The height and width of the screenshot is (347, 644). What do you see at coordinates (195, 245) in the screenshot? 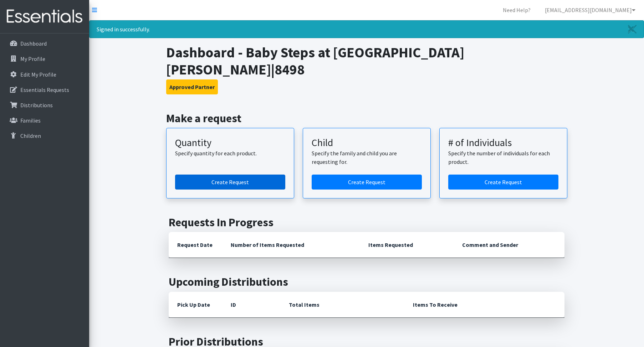
I see `th: Request Date` at bounding box center [195, 245].